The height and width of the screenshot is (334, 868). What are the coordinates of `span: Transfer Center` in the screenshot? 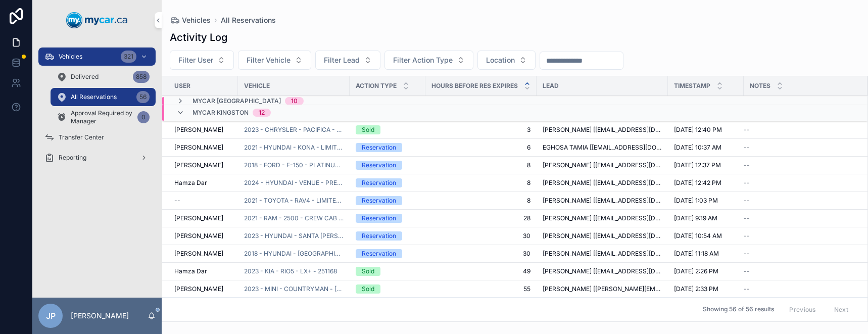 It's located at (81, 138).